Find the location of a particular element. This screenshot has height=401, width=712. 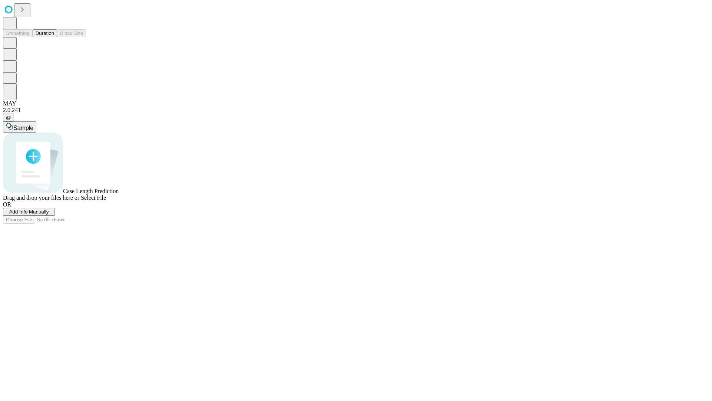

span: Add Info Manually is located at coordinates (29, 211).